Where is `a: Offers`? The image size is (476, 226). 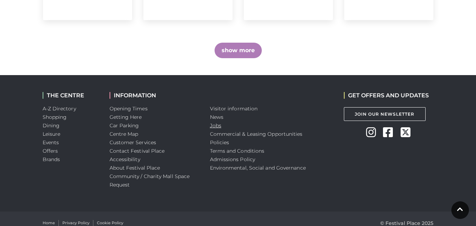 a: Offers is located at coordinates (50, 151).